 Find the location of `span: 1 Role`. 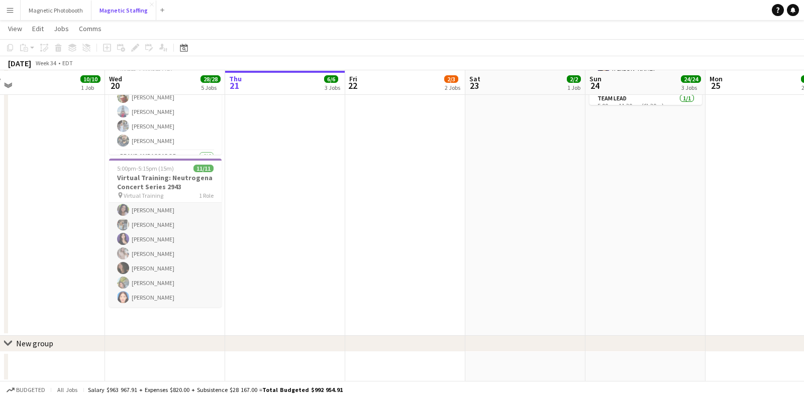

span: 1 Role is located at coordinates (206, 195).